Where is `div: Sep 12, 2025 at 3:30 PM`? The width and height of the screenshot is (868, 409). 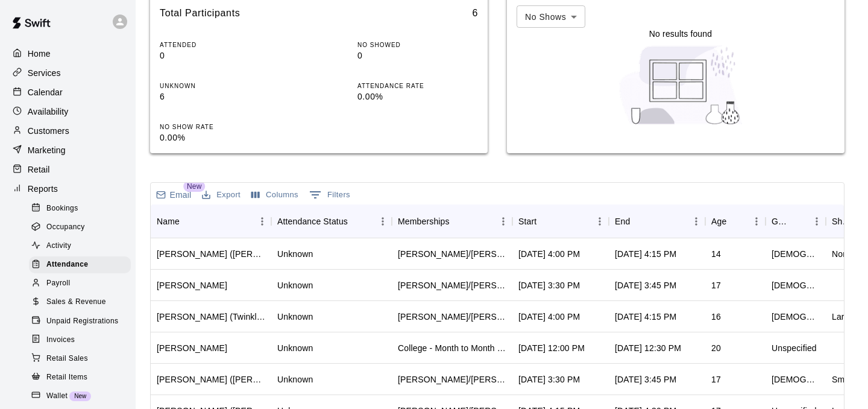
div: Sep 12, 2025 at 3:30 PM is located at coordinates (549, 380).